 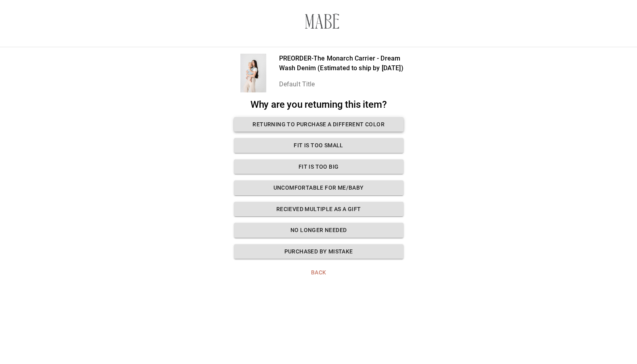 What do you see at coordinates (319, 105) in the screenshot?
I see `h2: Why are you returning this item?` at bounding box center [319, 105].